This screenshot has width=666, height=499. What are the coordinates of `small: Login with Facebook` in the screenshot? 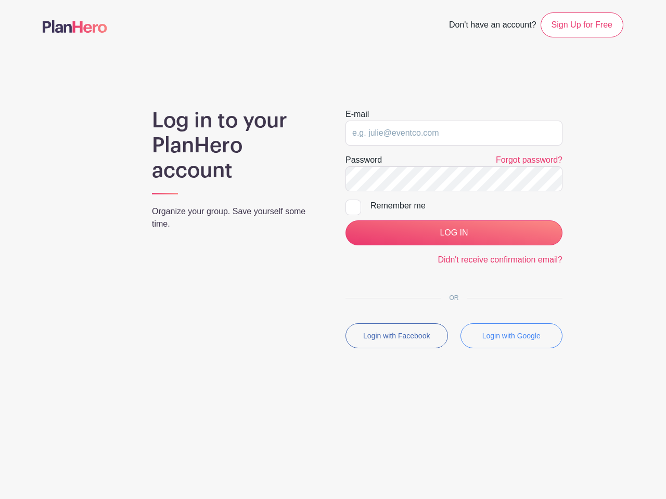 It's located at (396, 336).